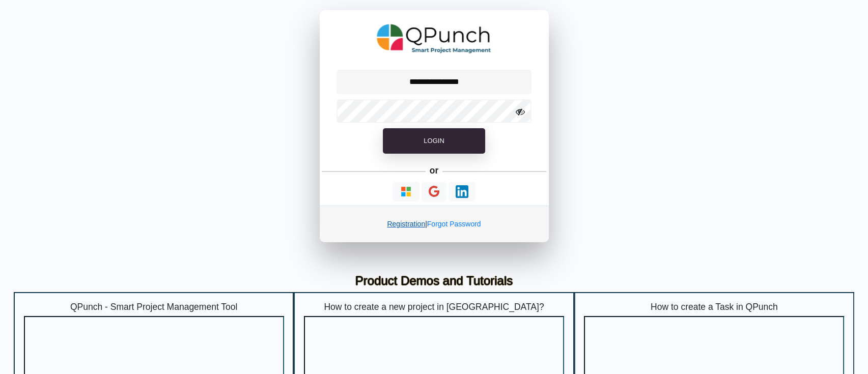  I want to click on img: QPunch, so click(433, 39).